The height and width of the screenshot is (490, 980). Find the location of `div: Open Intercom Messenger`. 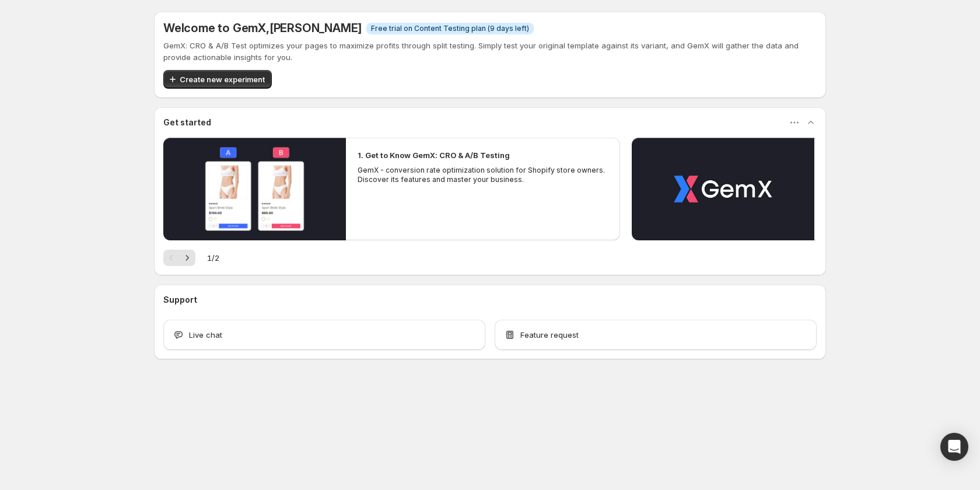

div: Open Intercom Messenger is located at coordinates (954, 447).